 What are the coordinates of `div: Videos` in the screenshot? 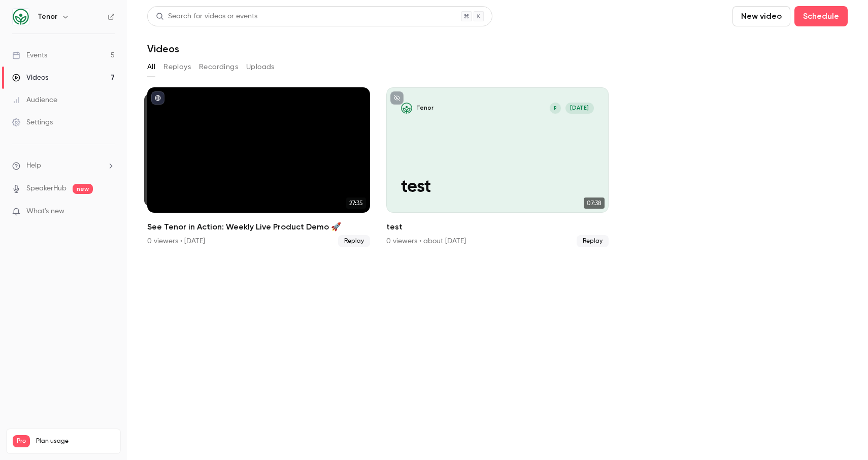 It's located at (30, 78).